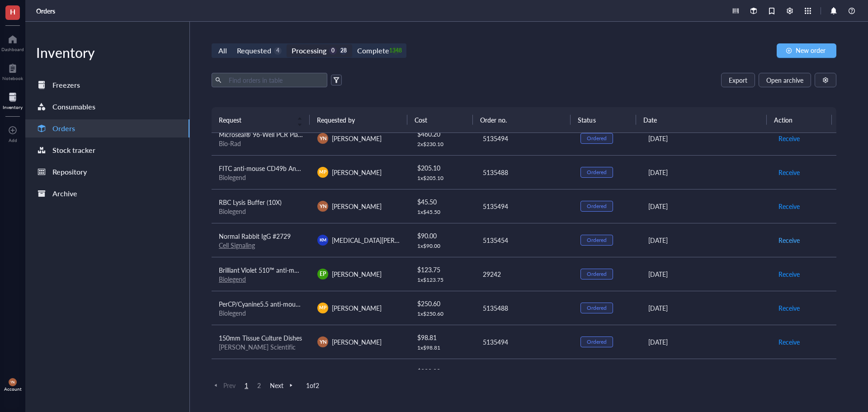 The image size is (868, 412). I want to click on div: $ 45.50, so click(442, 201).